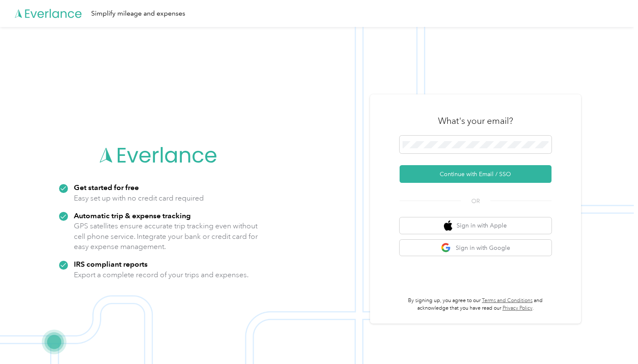 The height and width of the screenshot is (364, 638). I want to click on div: Simplify mileage and expenses, so click(138, 13).